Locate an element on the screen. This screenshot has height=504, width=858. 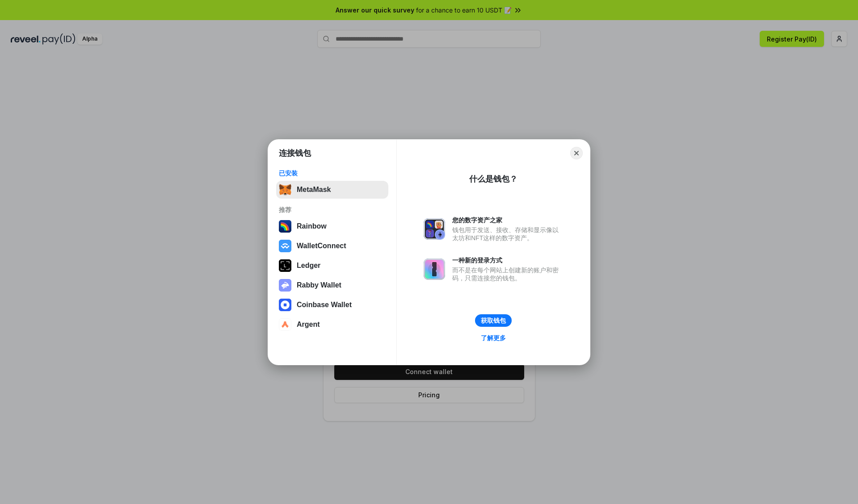
a: 了解更多 is located at coordinates (494, 338).